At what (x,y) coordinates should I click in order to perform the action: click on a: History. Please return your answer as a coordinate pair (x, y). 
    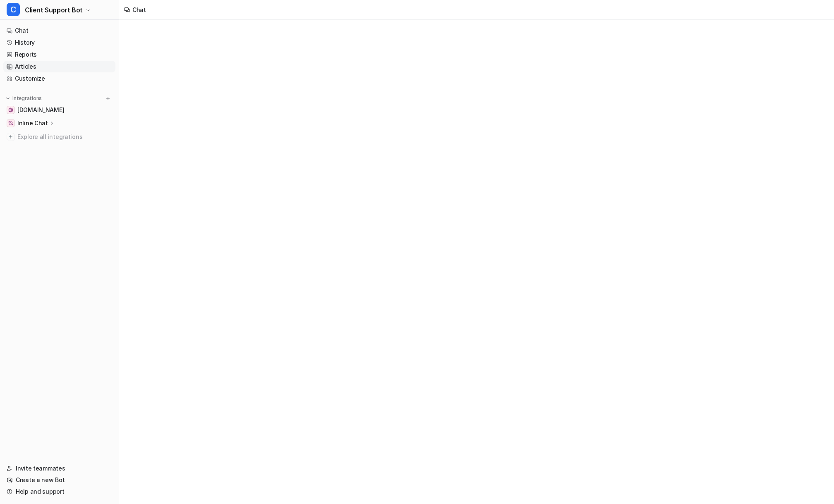
    Looking at the image, I should click on (59, 43).